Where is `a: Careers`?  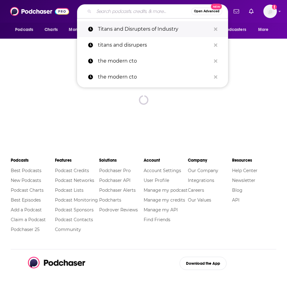 a: Careers is located at coordinates (196, 190).